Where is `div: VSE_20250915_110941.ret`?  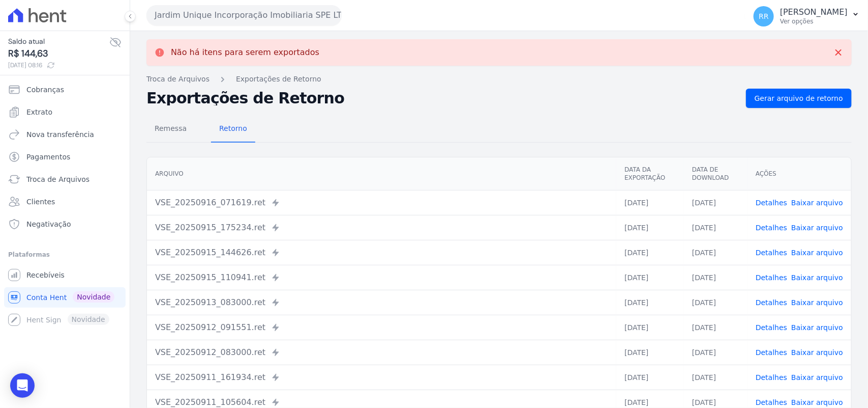
div: VSE_20250915_110941.ret is located at coordinates (381, 277).